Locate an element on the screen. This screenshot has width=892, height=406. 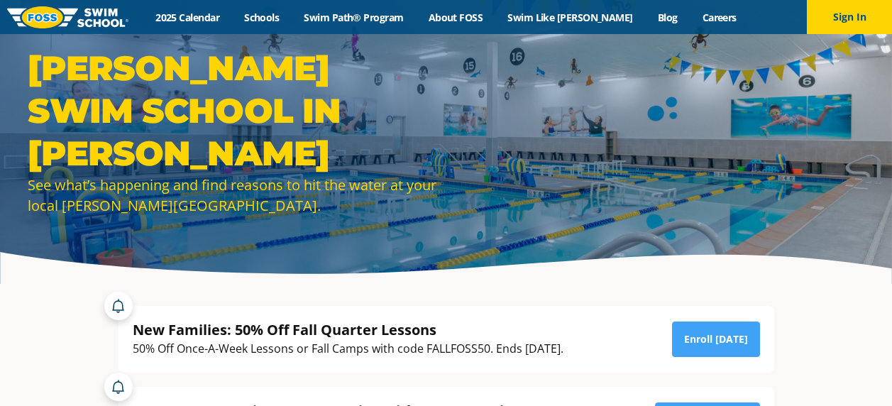
img: FOSS Swim School Logo is located at coordinates (67, 17).